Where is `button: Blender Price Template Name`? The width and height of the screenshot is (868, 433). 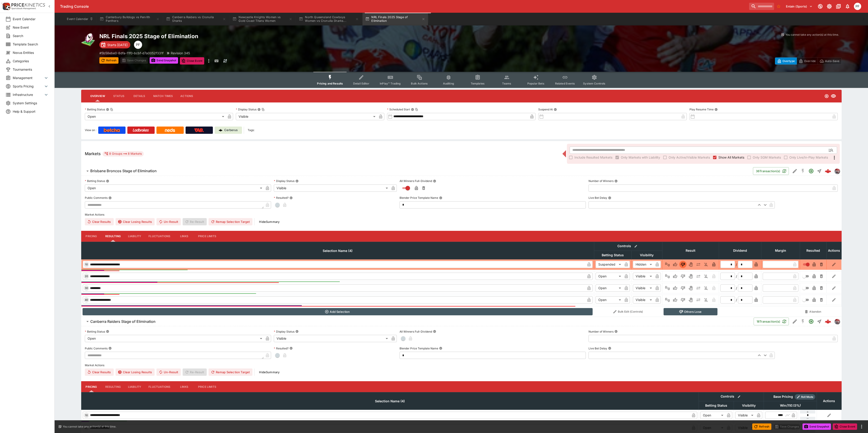 button: Blender Price Template Name is located at coordinates (440, 348).